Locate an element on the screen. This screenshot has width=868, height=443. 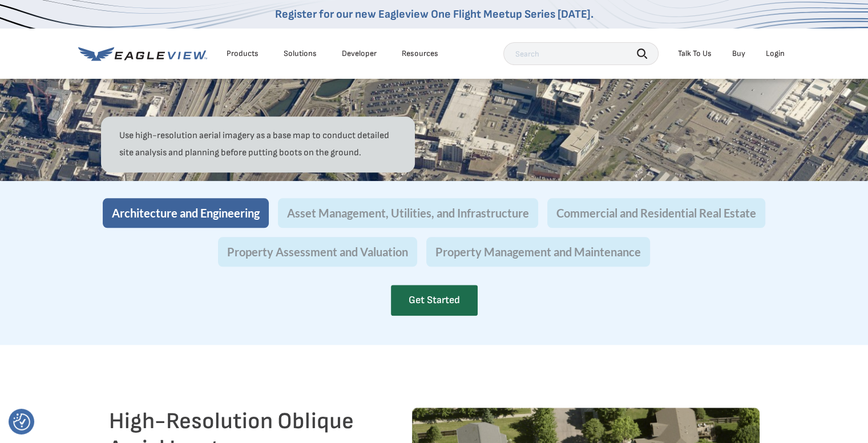
img: Revisit consent button is located at coordinates (21, 422).